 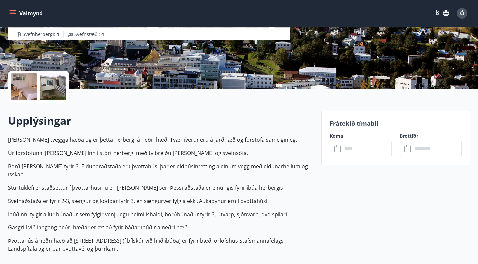 What do you see at coordinates (161, 227) in the screenshot?
I see `p: Gasgrill við inngang neðri hæðar er ætlað fyrir báðar íbúðir á neðri hæð.` at bounding box center [161, 227].